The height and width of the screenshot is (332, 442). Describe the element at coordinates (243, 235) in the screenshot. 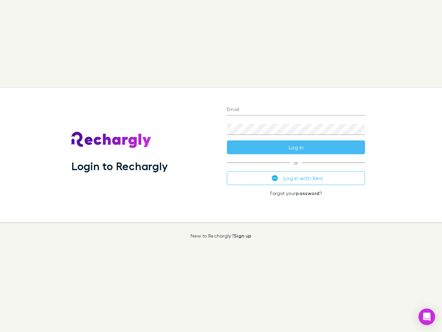

I see `a: Sign up` at that location.